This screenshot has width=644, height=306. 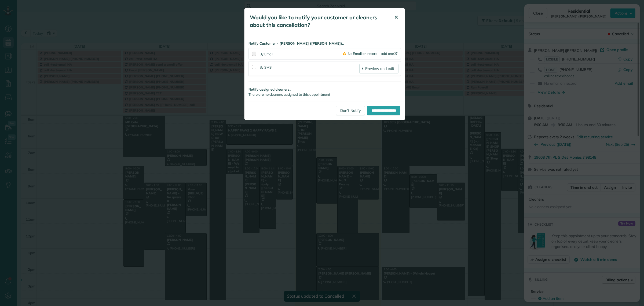 I want to click on a: No Email on record - add one, so click(x=371, y=54).